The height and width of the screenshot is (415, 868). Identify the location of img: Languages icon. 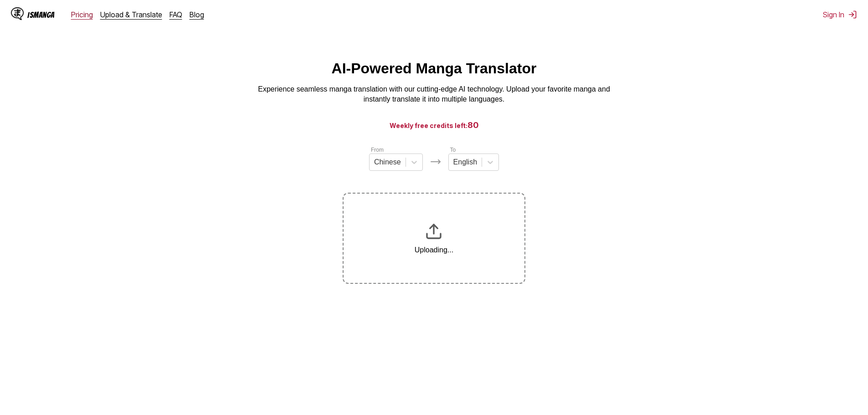
(435, 161).